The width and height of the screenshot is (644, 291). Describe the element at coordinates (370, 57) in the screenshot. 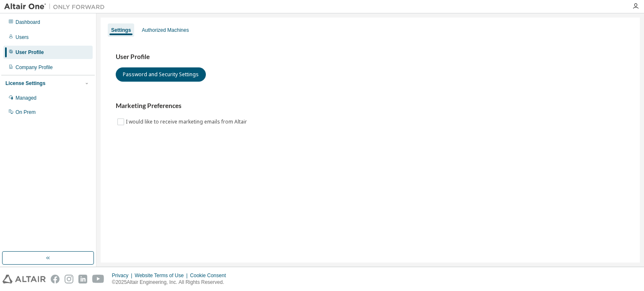

I see `h3: User Profile` at that location.